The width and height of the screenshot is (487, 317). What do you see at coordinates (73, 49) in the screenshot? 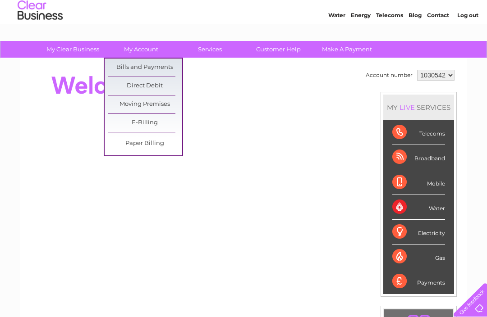
I see `a: My Clear Business` at bounding box center [73, 49].